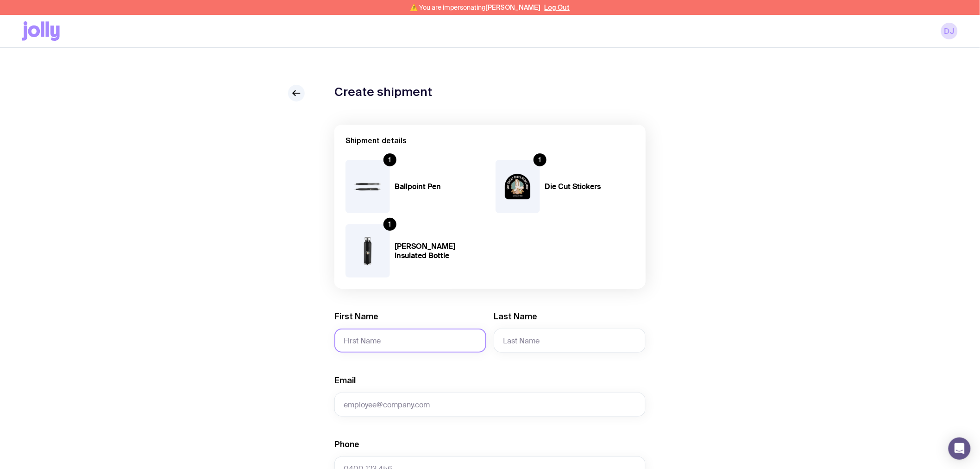 The width and height of the screenshot is (980, 469). I want to click on div: Open Intercom Messenger, so click(959, 448).